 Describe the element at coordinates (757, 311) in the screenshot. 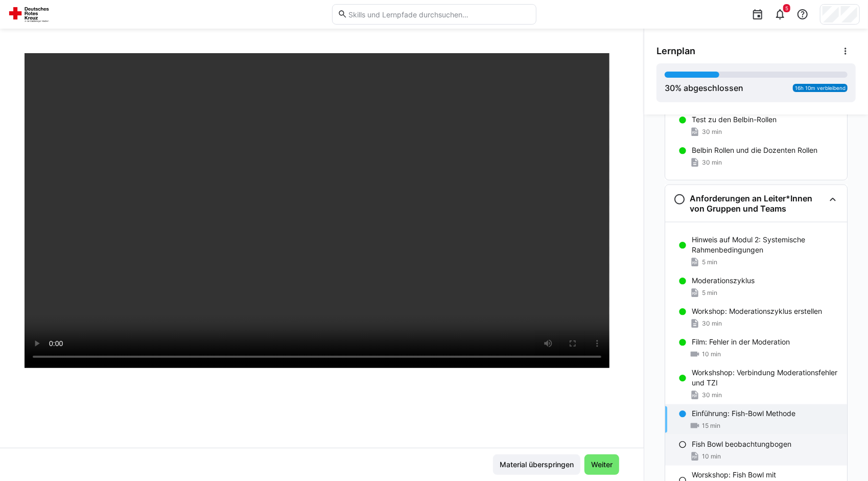

I see `p: Workshop: Moderationszyklus erstellen` at that location.